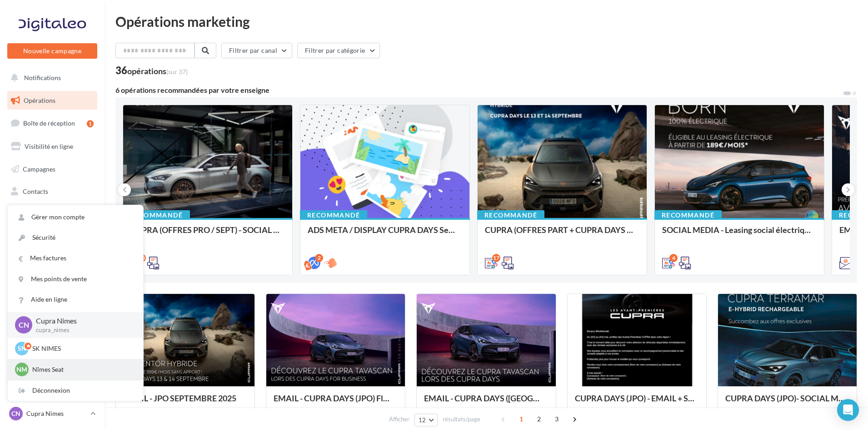 This screenshot has height=430, width=868. What do you see at coordinates (422, 420) in the screenshot?
I see `span: 12` at bounding box center [422, 420].